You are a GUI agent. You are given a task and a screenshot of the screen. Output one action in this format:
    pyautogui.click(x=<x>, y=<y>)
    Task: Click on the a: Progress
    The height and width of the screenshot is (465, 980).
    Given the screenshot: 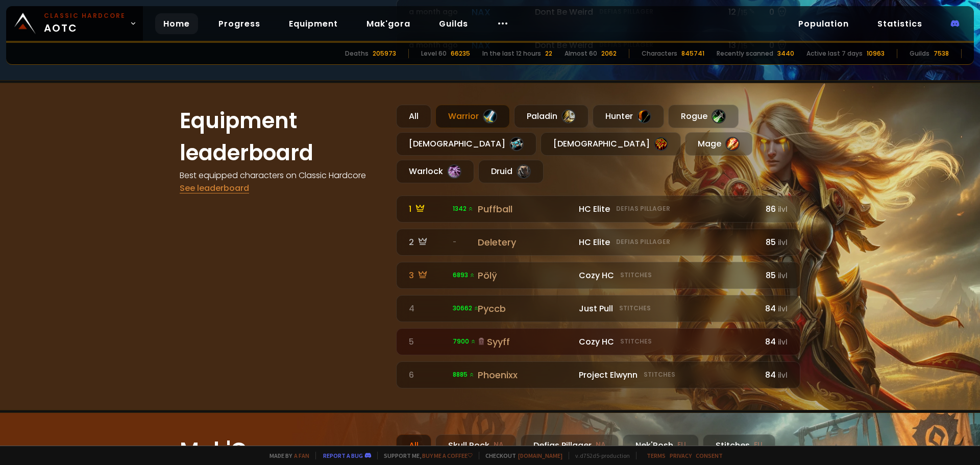 What is the action you would take?
    pyautogui.click(x=240, y=24)
    